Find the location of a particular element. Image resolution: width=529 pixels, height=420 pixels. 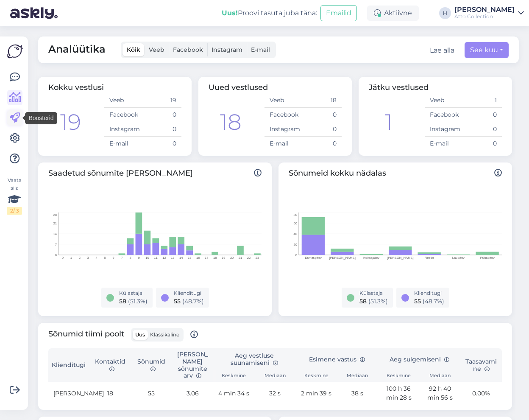

div: Atto Collection is located at coordinates (484, 16).